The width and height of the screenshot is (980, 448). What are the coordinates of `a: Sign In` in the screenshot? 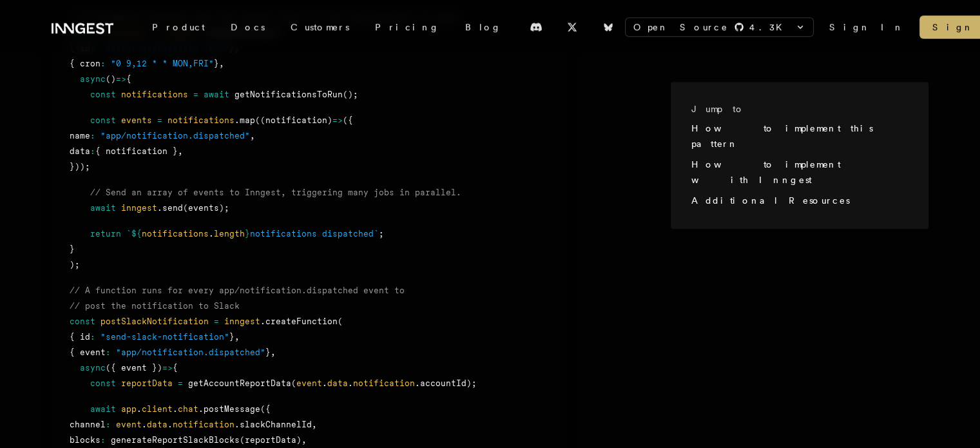 It's located at (867, 27).